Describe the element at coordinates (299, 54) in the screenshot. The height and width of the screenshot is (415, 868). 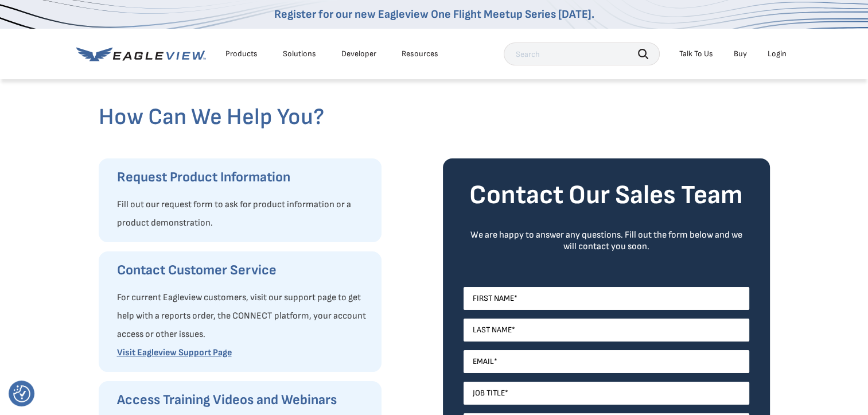
I see `div: Solutions` at that location.